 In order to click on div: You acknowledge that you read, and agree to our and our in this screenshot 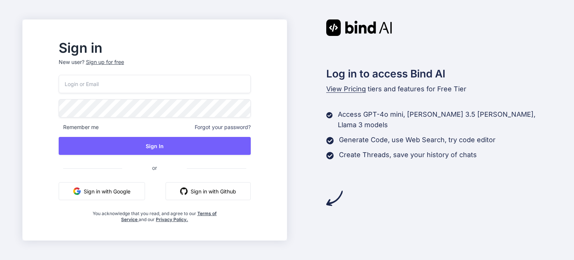, I will do `click(154, 214)`.